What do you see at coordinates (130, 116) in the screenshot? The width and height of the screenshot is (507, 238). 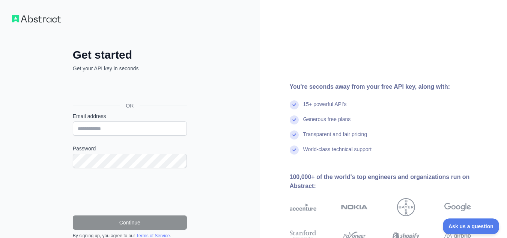 I see `label: Email address` at bounding box center [130, 116].